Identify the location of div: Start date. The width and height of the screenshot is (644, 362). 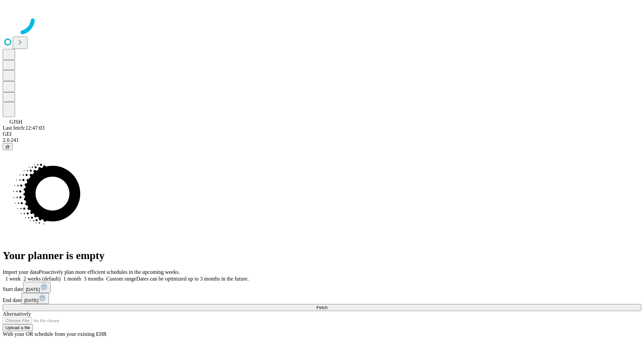
(322, 287).